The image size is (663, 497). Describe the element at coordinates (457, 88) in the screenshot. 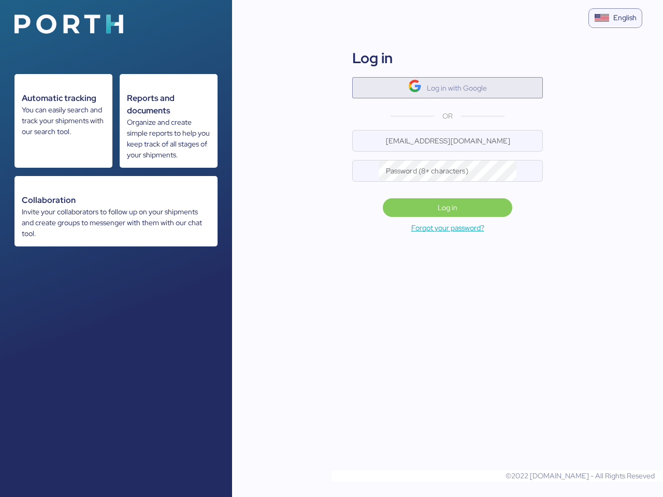

I see `div: Log in with Google` at that location.